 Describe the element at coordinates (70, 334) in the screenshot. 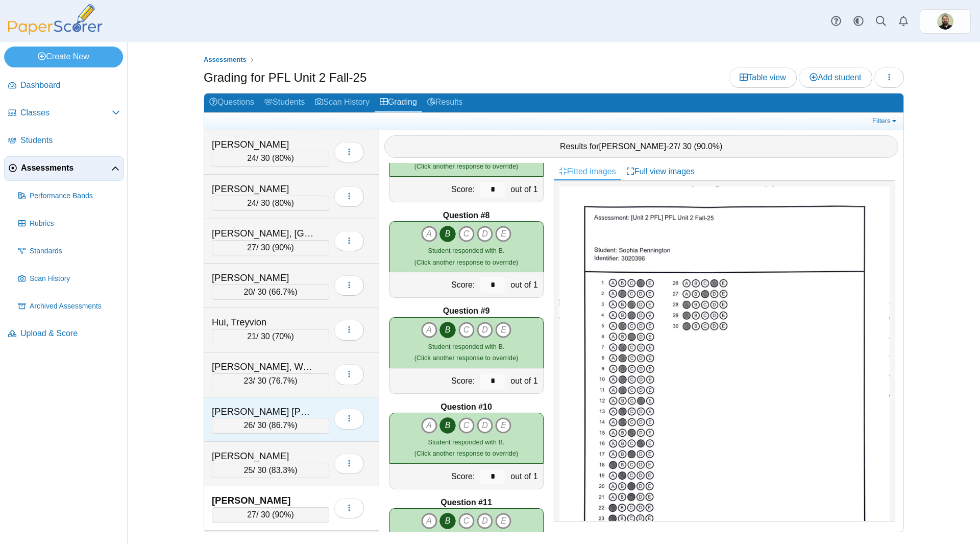

I see `span: Upload & Score` at that location.